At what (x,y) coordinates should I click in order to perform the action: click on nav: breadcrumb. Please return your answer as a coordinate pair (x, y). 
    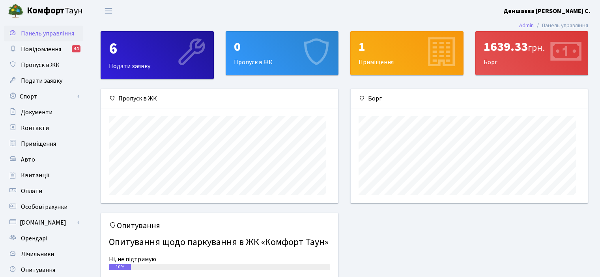
    Looking at the image, I should click on (554, 26).